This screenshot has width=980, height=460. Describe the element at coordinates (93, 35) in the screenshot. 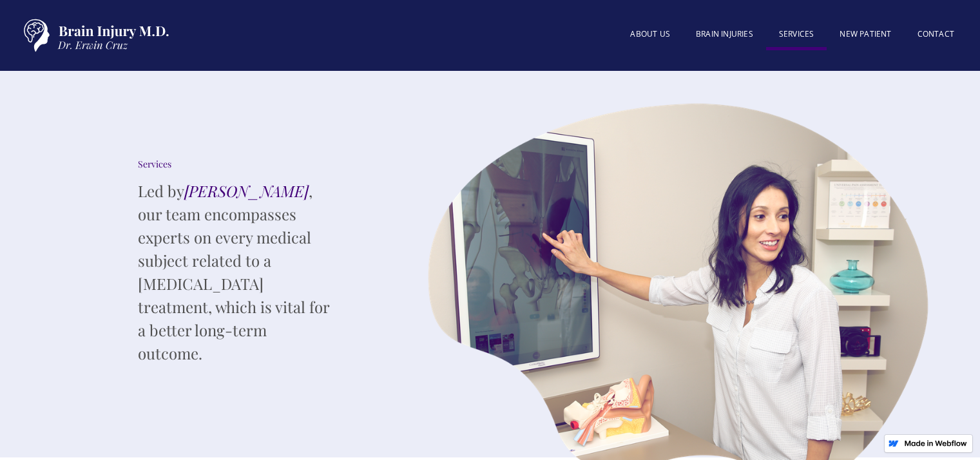

I see `a: home` at that location.